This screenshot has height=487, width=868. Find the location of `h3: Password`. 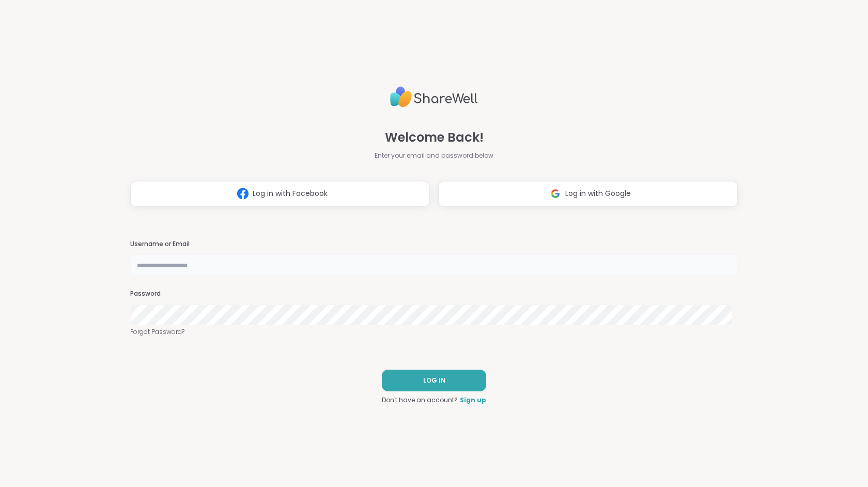

h3: Password is located at coordinates (434, 294).